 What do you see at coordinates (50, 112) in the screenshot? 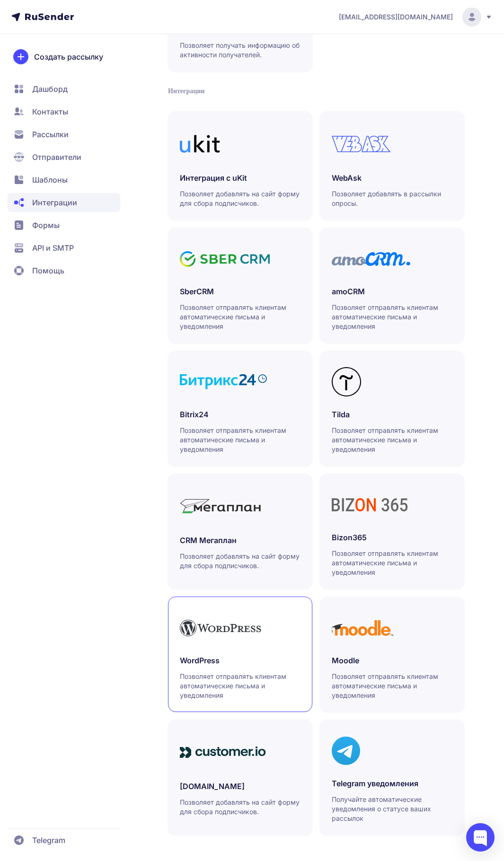
I see `span: Контакты` at bounding box center [50, 112].